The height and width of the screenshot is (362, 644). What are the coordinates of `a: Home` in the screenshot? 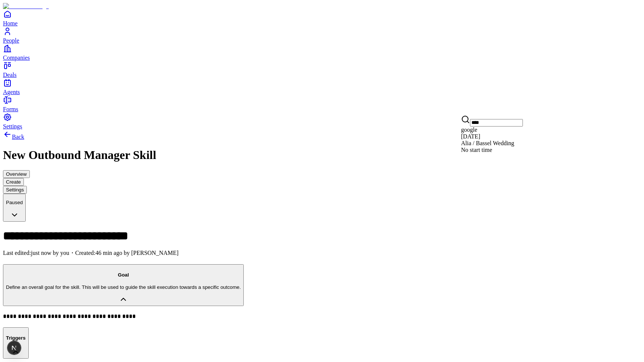 It's located at (322, 18).